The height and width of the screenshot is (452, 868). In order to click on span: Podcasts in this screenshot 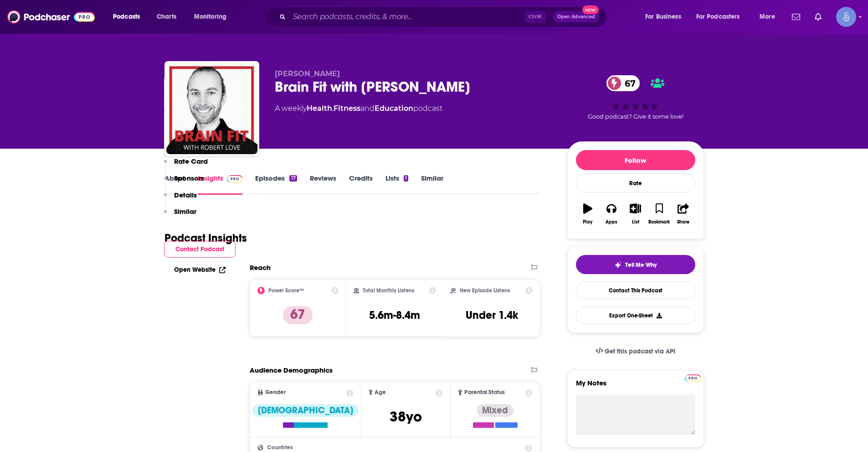, I will do `click(126, 17)`.